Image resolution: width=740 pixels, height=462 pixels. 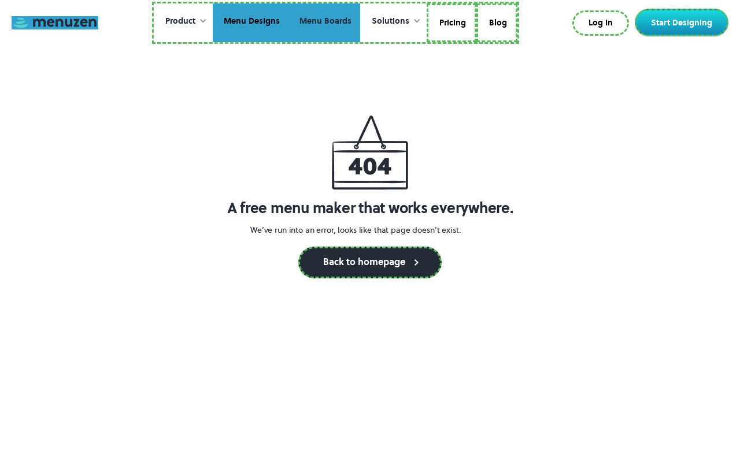 What do you see at coordinates (324, 23) in the screenshot?
I see `a: Menu Boards` at bounding box center [324, 23].